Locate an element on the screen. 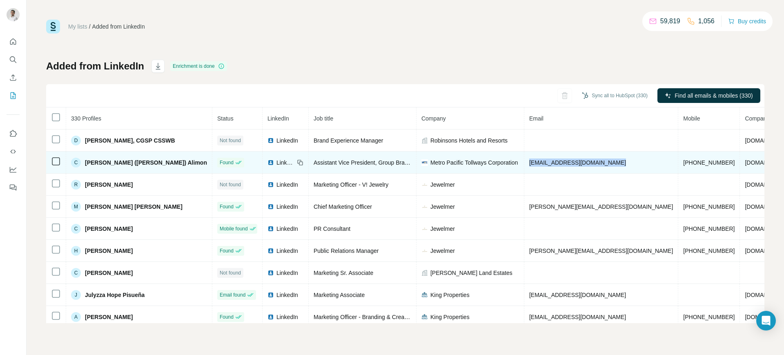 Image resolution: width=784 pixels, height=355 pixels. button: Use Surfe on LinkedIn is located at coordinates (13, 134).